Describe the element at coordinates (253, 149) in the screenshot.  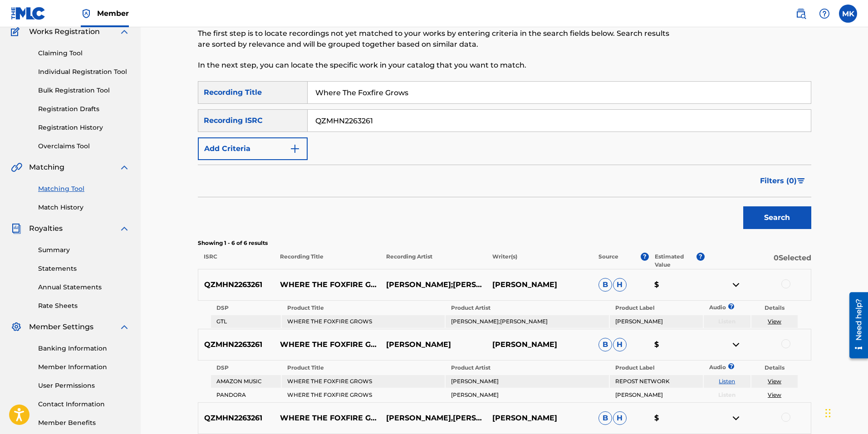
I see `button: Add Criteria` at that location.